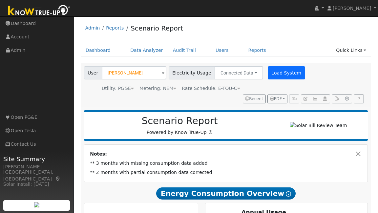 The width and height of the screenshot is (378, 213). What do you see at coordinates (315, 99) in the screenshot?
I see `button: Multi-Series Graph` at bounding box center [315, 99].